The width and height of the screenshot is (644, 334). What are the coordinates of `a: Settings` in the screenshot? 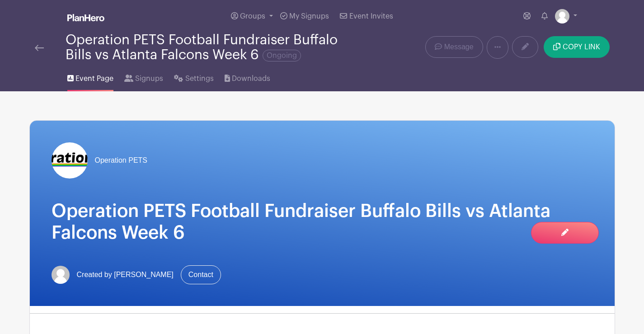 It's located at (194, 77).